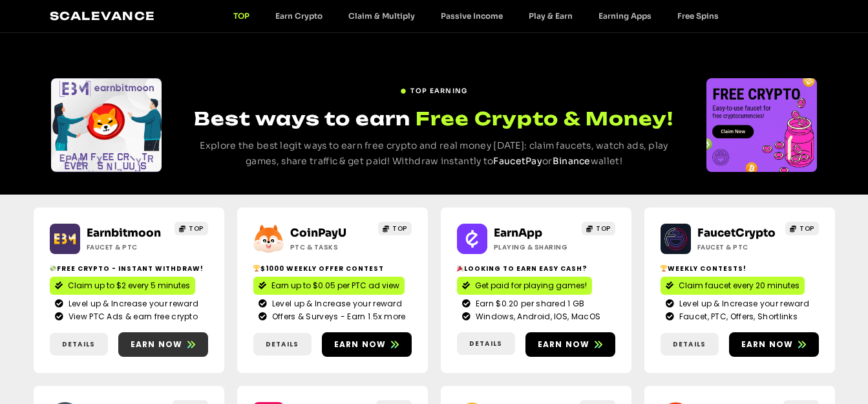 This screenshot has height=404, width=868. Describe the element at coordinates (544, 118) in the screenshot. I see `span: Free Crypto & Money!` at that location.